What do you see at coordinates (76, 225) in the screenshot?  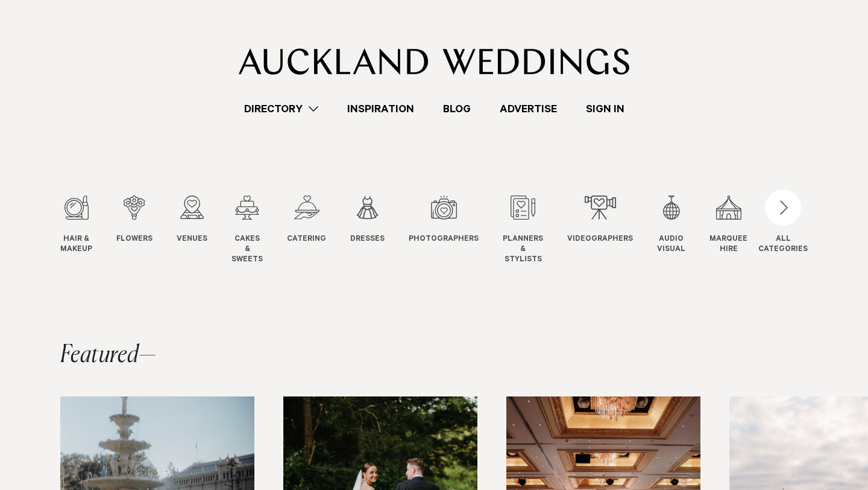 I see `a: Hair & Makeup` at bounding box center [76, 225].